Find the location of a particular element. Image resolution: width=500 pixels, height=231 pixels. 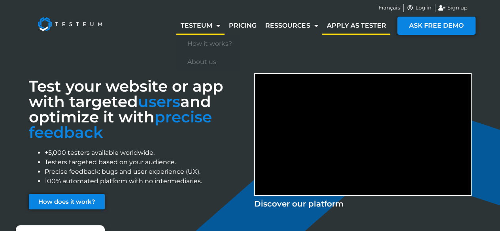

span: Français is located at coordinates (389, 8).